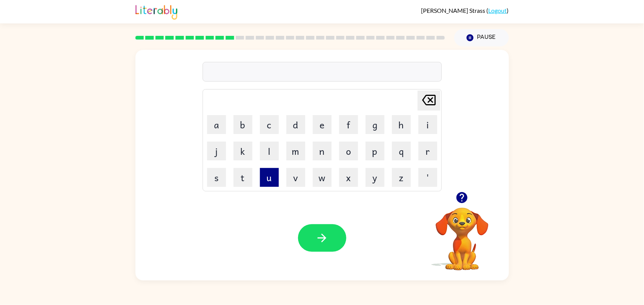 The image size is (644, 305). What do you see at coordinates (497, 10) in the screenshot?
I see `a: Logout` at bounding box center [497, 10].